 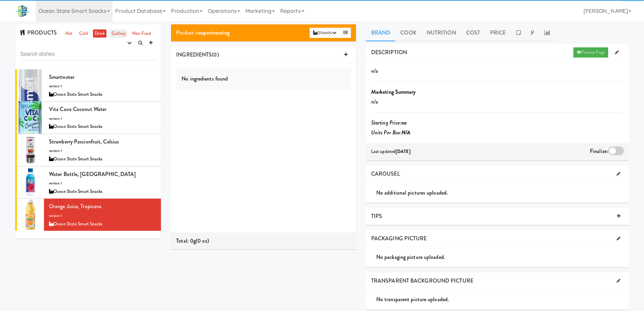 I want to click on span: Finalize:, so click(x=599, y=151).